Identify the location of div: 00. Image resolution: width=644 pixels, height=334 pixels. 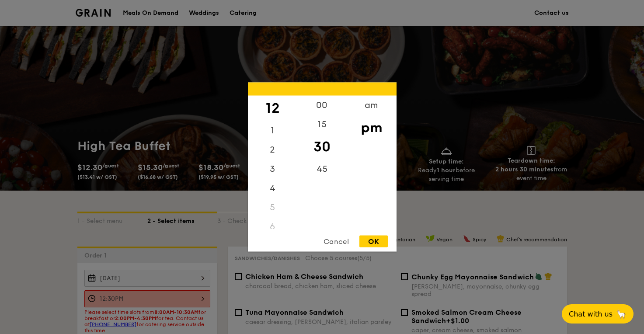
(322, 106).